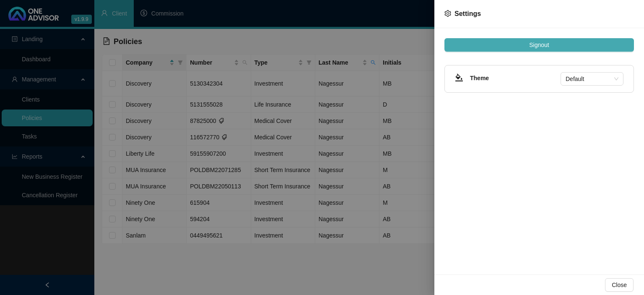 The width and height of the screenshot is (644, 295). Describe the element at coordinates (468, 14) in the screenshot. I see `span: Settings` at that location.